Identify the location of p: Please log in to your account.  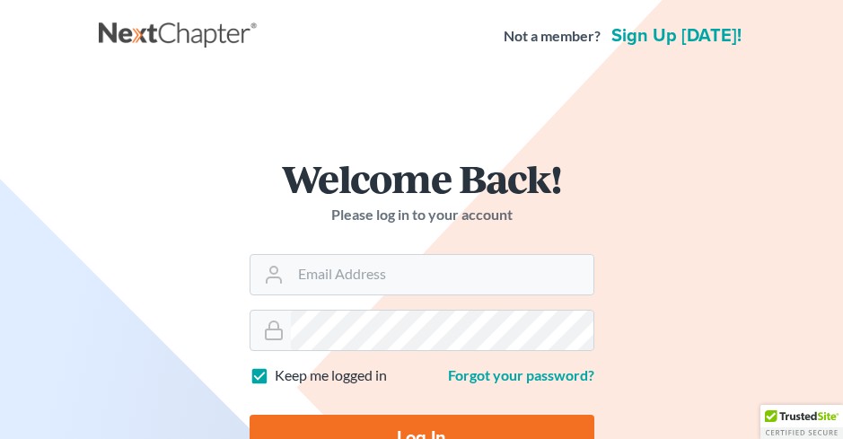
(422, 215).